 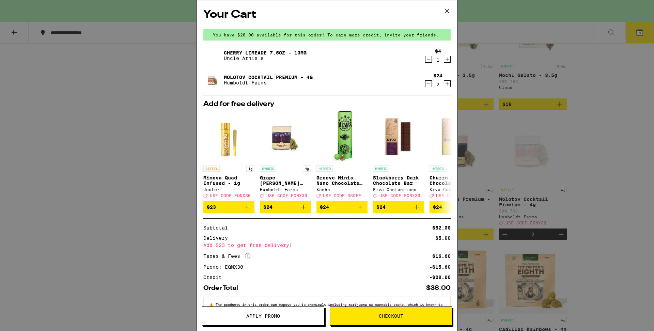 I want to click on div: Taxes & Fees, so click(x=227, y=256).